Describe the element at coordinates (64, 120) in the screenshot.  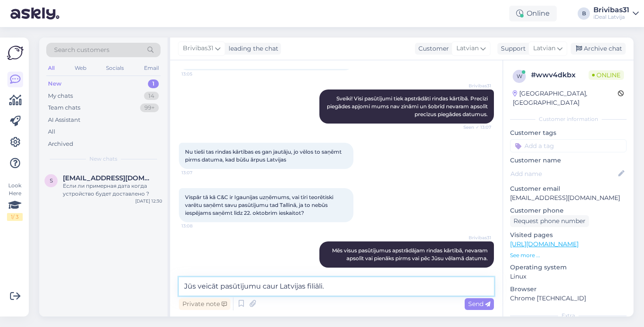
I see `div: AI Assistant` at that location.